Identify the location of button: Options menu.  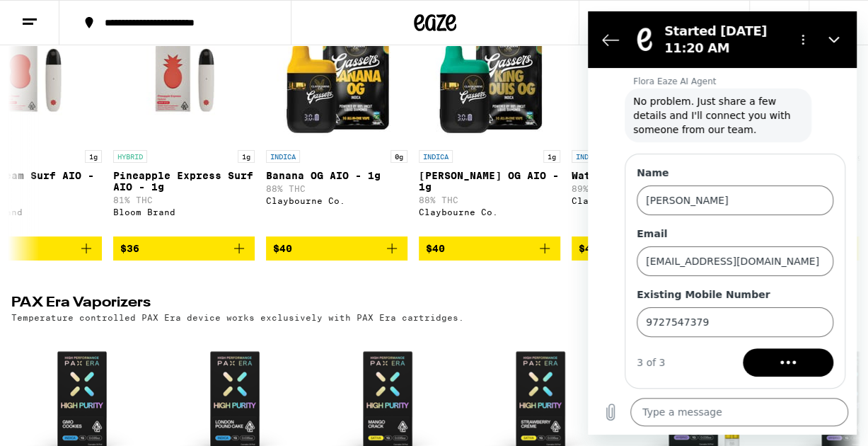
(215, 28).